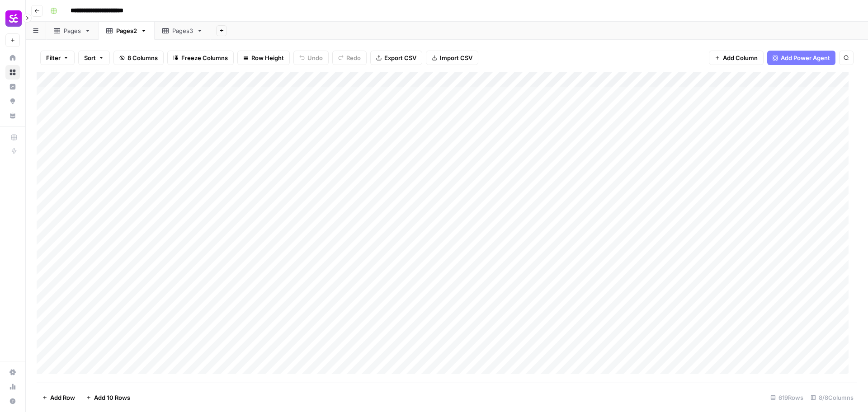  Describe the element at coordinates (126, 31) in the screenshot. I see `a: Pages2` at that location.